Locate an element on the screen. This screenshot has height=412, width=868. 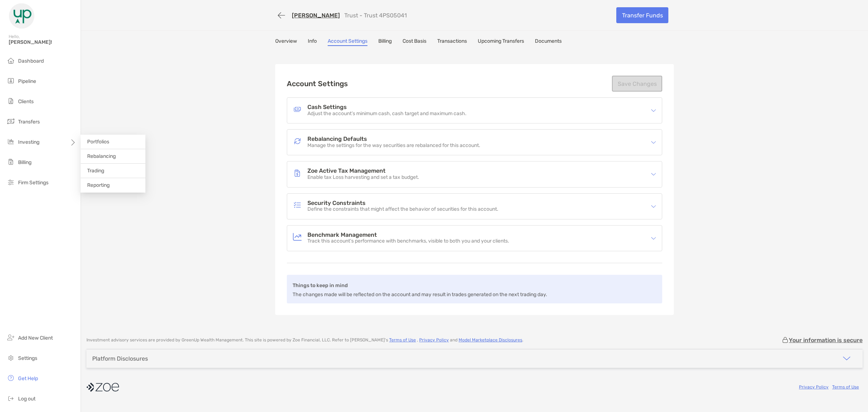
p: Enable tax Loss harvesting and set a tax budget. is located at coordinates (363, 177).